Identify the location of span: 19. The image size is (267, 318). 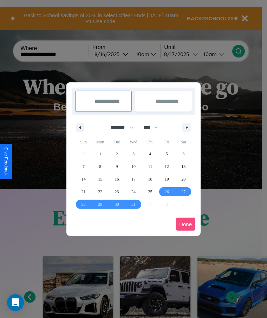
(167, 179).